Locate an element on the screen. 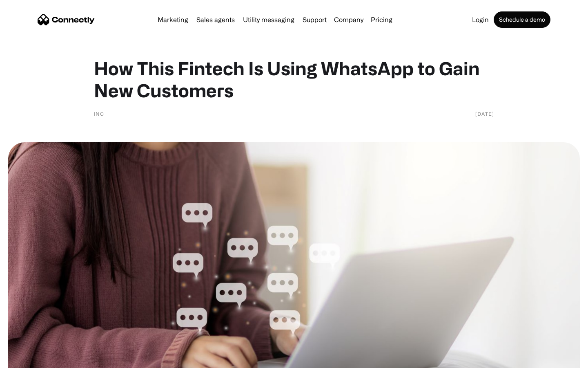 The height and width of the screenshot is (368, 588). a: Pricing is located at coordinates (382, 19).